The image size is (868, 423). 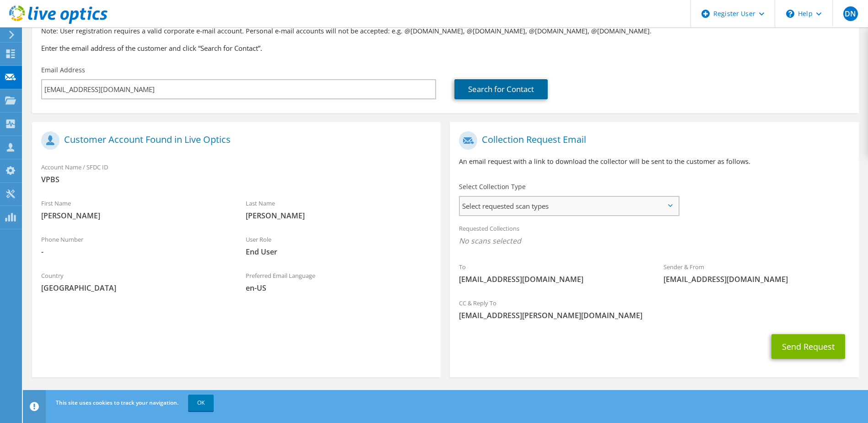 I want to click on svg: \n, so click(x=790, y=14).